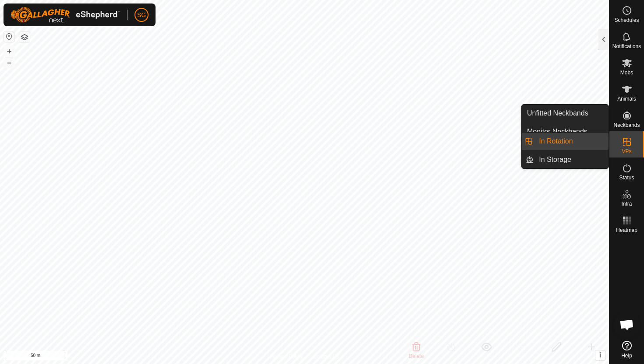 The height and width of the screenshot is (364, 644). I want to click on button: Map Layers, so click(25, 37).